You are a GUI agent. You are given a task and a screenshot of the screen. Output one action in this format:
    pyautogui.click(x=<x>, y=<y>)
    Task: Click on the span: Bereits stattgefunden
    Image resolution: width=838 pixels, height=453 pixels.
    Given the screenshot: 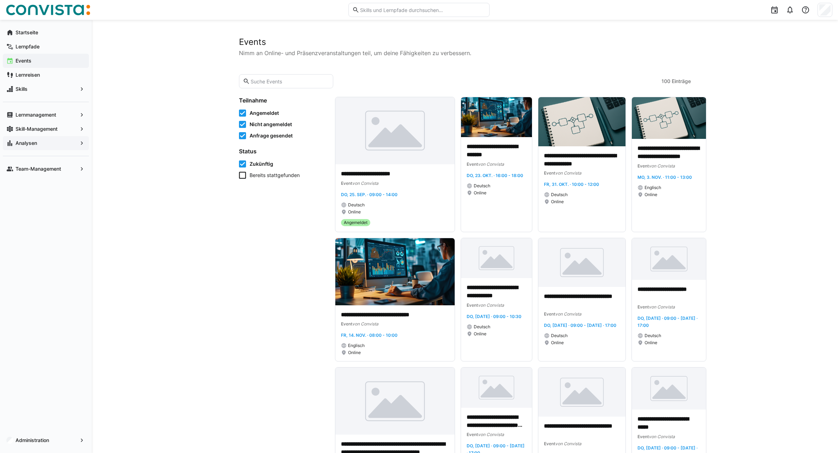 What is the action you would take?
    pyautogui.click(x=275, y=175)
    